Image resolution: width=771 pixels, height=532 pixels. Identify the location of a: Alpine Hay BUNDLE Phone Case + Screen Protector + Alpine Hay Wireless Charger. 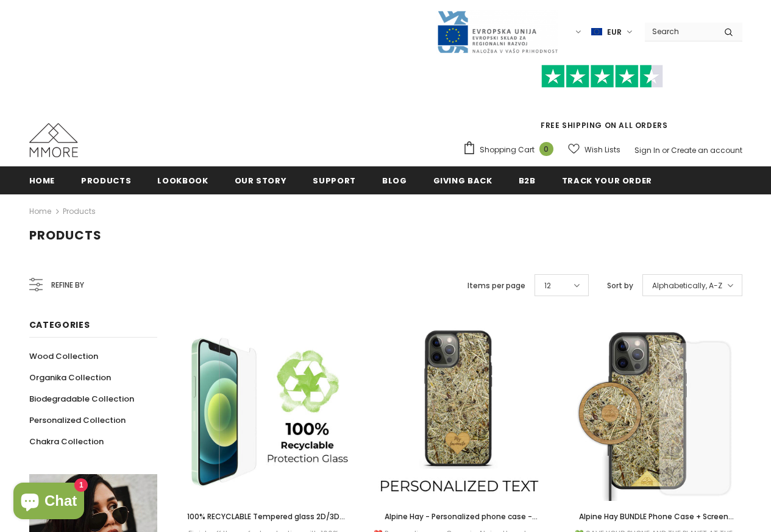
(654, 517).